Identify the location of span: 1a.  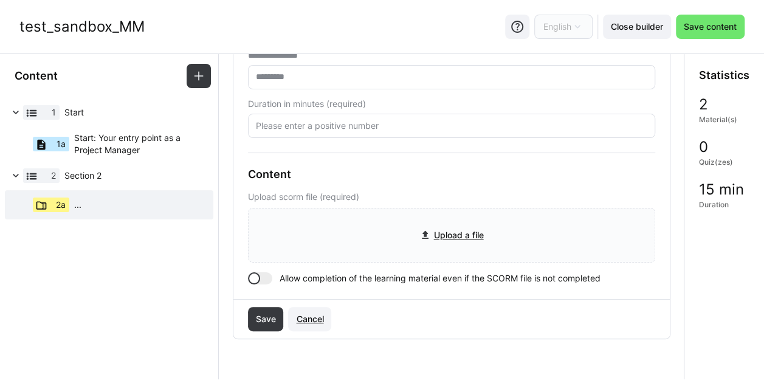
(61, 144).